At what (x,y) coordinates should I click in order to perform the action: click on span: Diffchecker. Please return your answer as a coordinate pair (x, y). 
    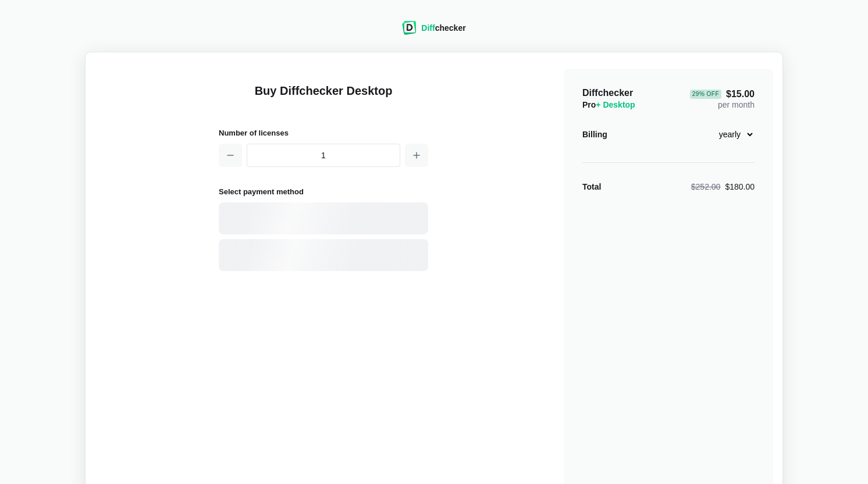
    Looking at the image, I should click on (608, 93).